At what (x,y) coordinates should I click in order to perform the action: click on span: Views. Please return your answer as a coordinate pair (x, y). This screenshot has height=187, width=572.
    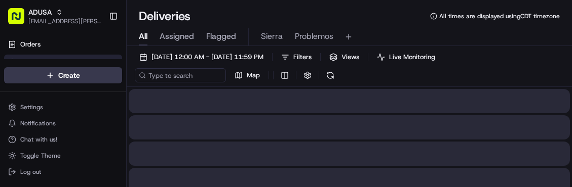
    Looking at the image, I should click on (350, 57).